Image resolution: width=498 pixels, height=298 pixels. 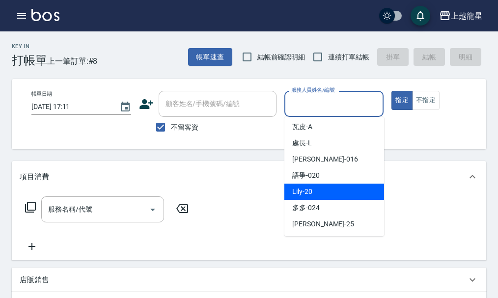 I want to click on p: 店販銷售, so click(x=34, y=280).